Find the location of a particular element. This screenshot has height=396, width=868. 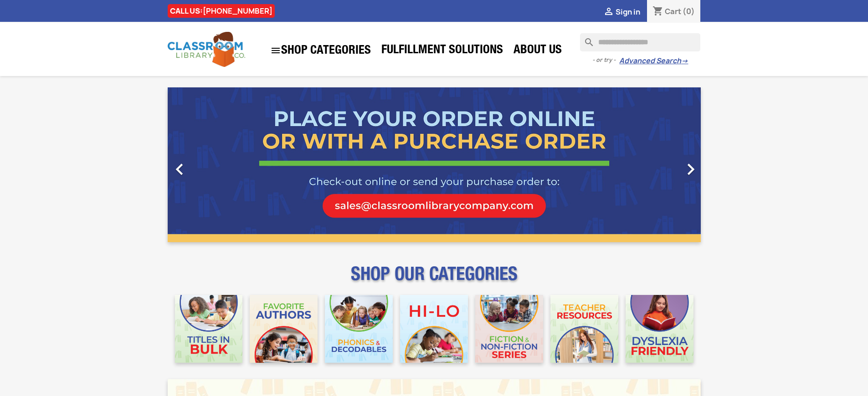

span: - or try - is located at coordinates (606, 60).